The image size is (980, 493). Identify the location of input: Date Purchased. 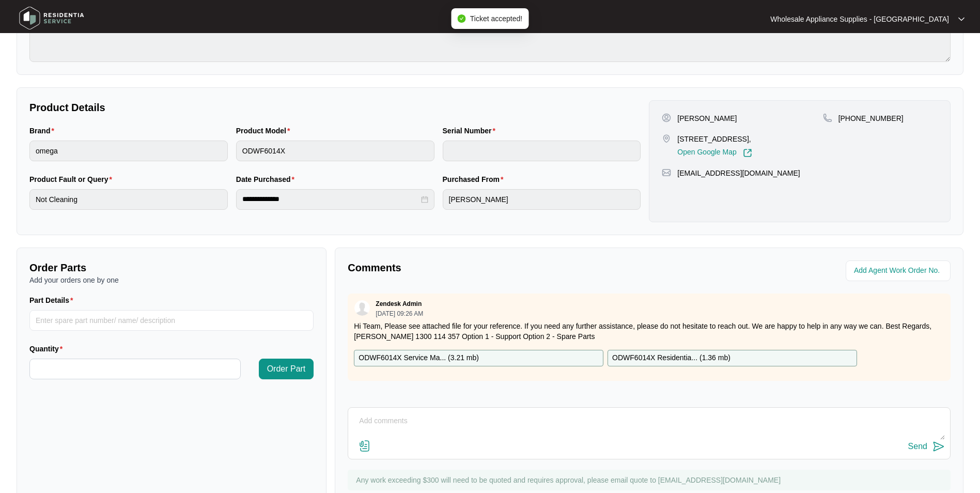
(331, 199).